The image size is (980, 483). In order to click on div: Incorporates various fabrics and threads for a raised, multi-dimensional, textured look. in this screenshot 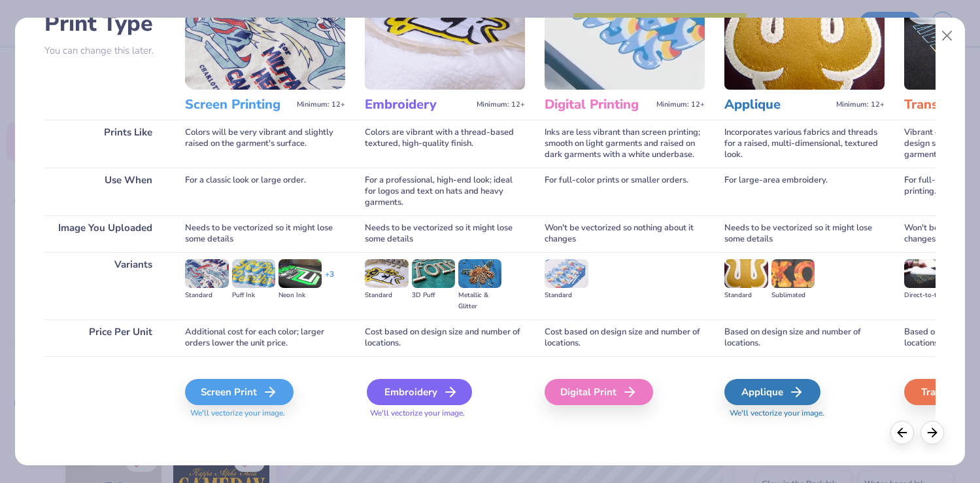, I will do `click(804, 144)`.